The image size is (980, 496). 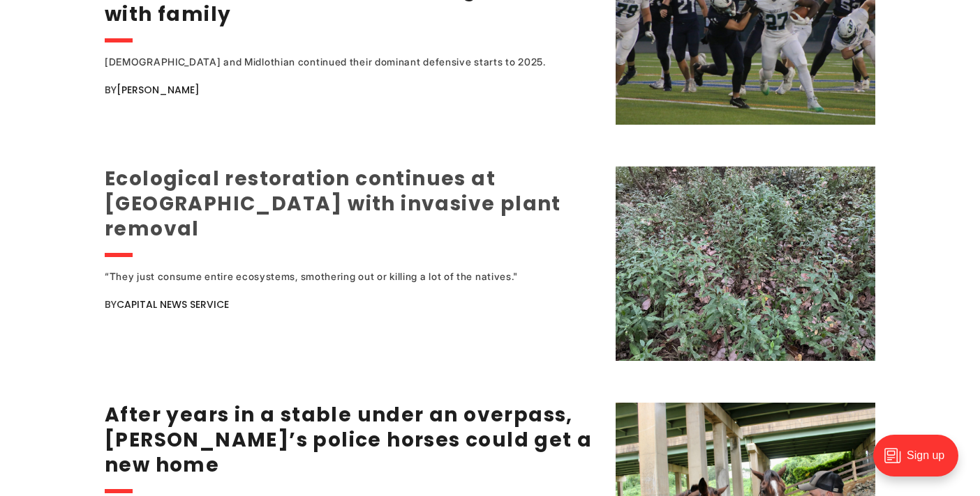 What do you see at coordinates (745, 264) in the screenshot?
I see `img: Ecological restoration continues at Chapel Island with invasive plant removal` at bounding box center [745, 264].